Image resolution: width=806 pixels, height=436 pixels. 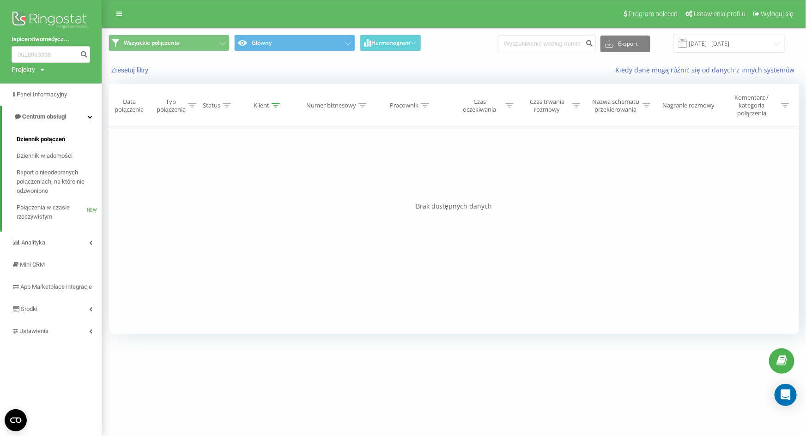 I want to click on div: Numer biznesowy, so click(x=331, y=105).